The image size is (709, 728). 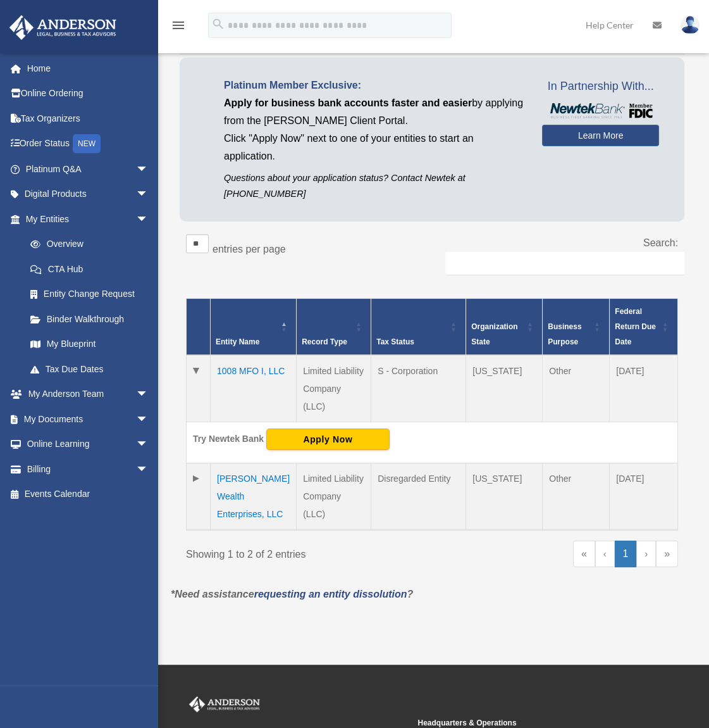 What do you see at coordinates (600, 111) in the screenshot?
I see `img: NewtekBankLogoSM.png` at bounding box center [600, 111].